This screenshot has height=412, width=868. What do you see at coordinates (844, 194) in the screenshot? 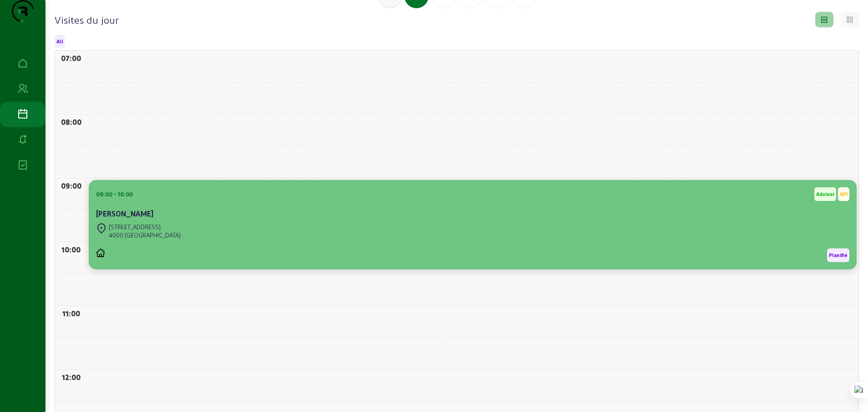
I see `span: API` at bounding box center [844, 194].